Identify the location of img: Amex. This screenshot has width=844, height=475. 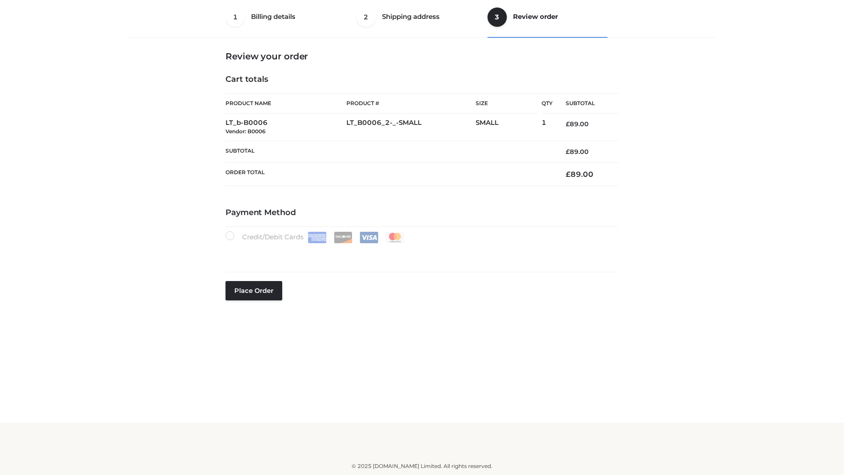
(317, 237).